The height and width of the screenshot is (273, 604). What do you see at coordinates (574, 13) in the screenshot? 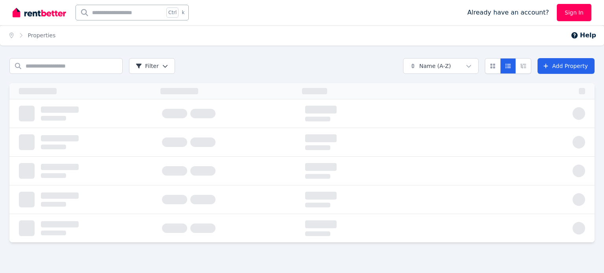
I see `a: Sign In` at bounding box center [574, 13].